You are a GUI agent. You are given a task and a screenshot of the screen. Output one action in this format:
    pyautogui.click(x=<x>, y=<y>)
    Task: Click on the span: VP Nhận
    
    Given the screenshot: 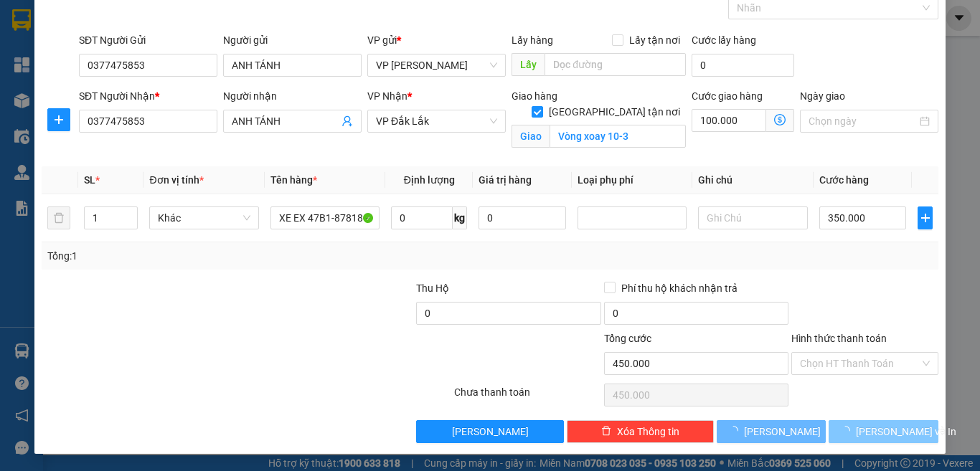 What is the action you would take?
    pyautogui.click(x=387, y=96)
    